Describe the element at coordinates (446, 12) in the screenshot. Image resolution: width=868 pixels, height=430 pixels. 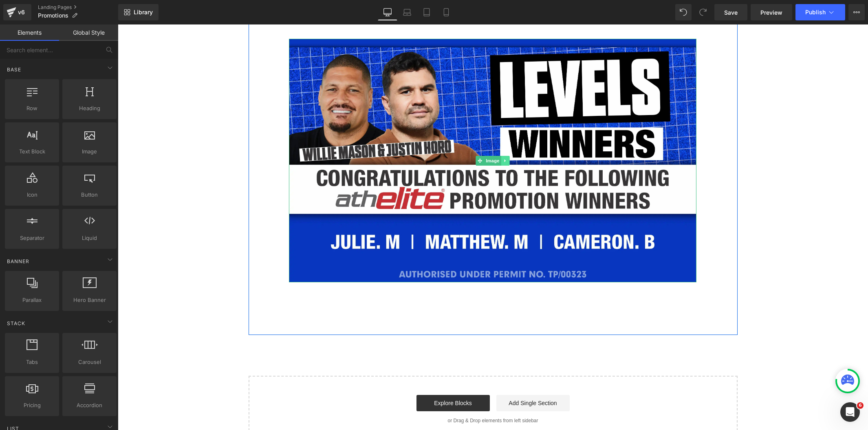
I see `a: Mobile` at that location.